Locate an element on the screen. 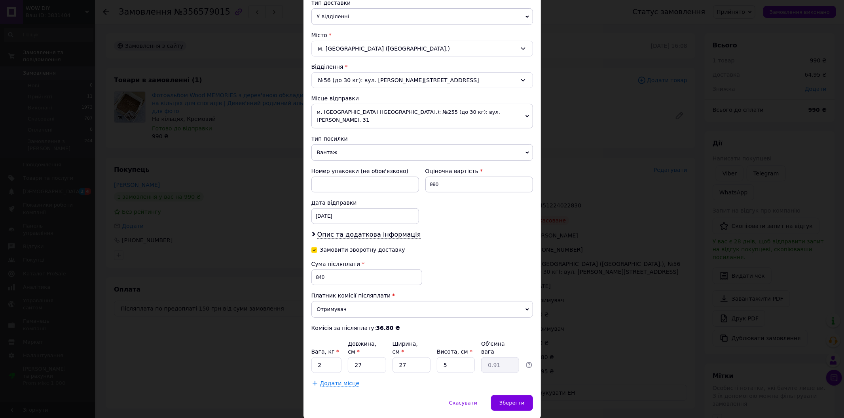  div: Замовити зворотну доставку is located at coordinates (362, 250).